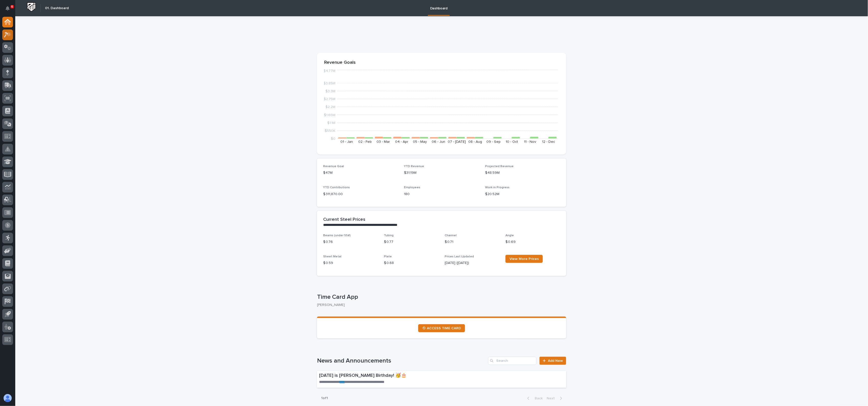  I want to click on span: Channel, so click(451, 235).